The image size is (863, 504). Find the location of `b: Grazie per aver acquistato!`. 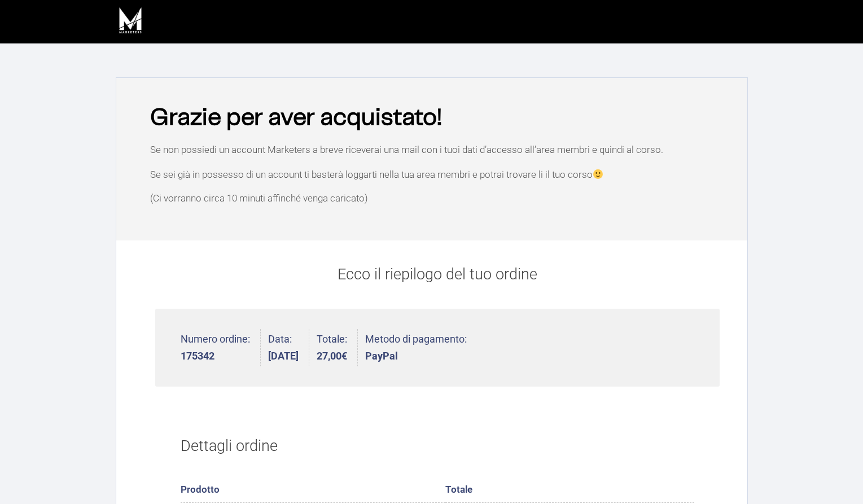

b: Grazie per aver acquistato! is located at coordinates (296, 118).